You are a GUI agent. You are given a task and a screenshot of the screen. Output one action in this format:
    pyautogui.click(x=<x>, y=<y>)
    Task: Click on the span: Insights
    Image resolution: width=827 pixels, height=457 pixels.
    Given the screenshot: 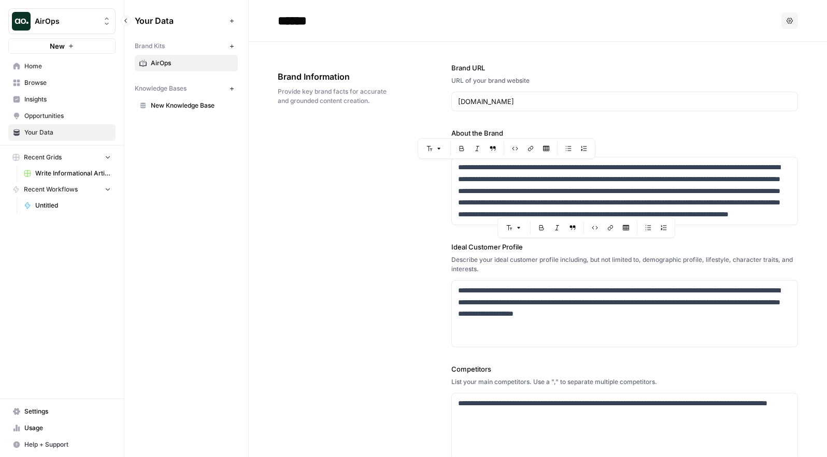 What is the action you would take?
    pyautogui.click(x=67, y=99)
    